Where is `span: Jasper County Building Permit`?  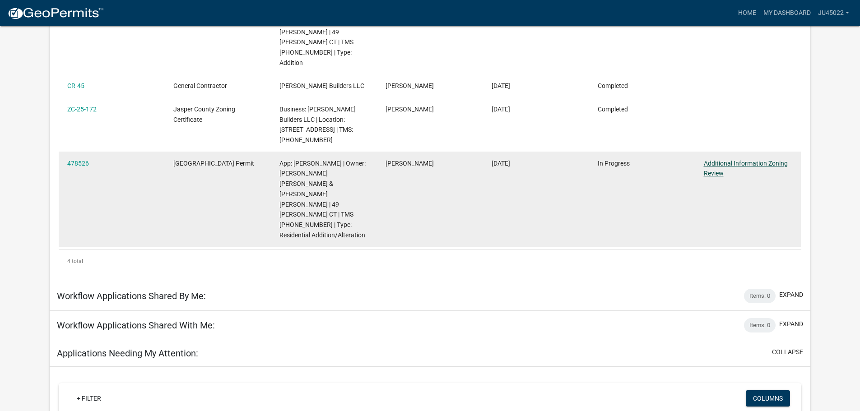
span: Jasper County Building Permit is located at coordinates (214, 163).